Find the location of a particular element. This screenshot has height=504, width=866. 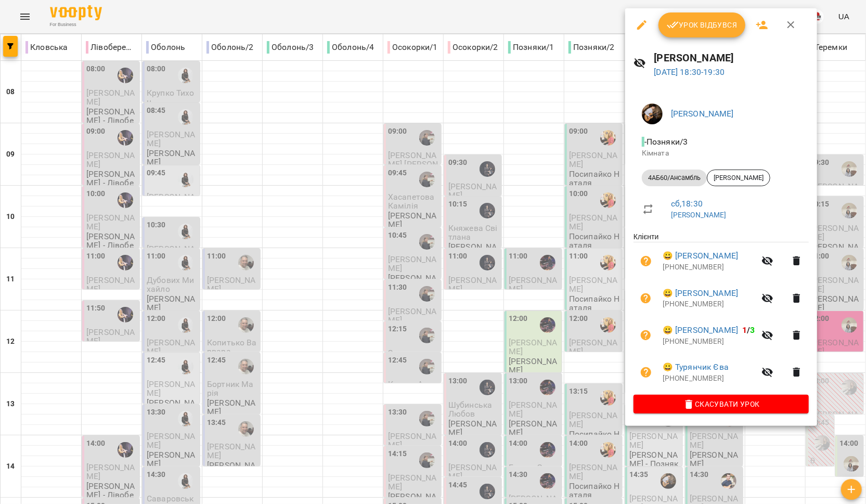

ul: Клієнти is located at coordinates (721, 313).